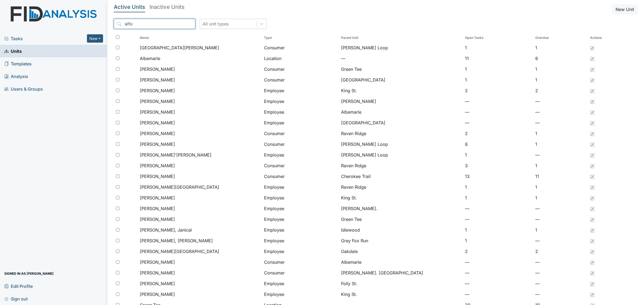 The image size is (644, 305). I want to click on span: Edit Profile, so click(18, 286).